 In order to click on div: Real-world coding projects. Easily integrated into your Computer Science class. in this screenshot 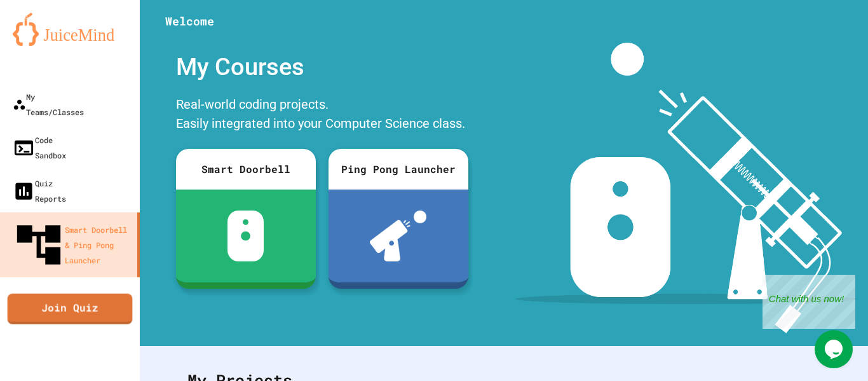, I will do `click(322, 115)`.